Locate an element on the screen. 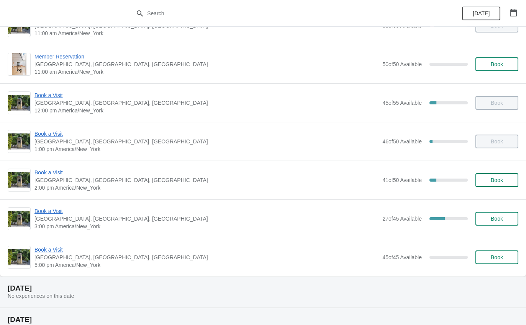 Image resolution: width=526 pixels, height=325 pixels. span: Member Reservation is located at coordinates (206, 57).